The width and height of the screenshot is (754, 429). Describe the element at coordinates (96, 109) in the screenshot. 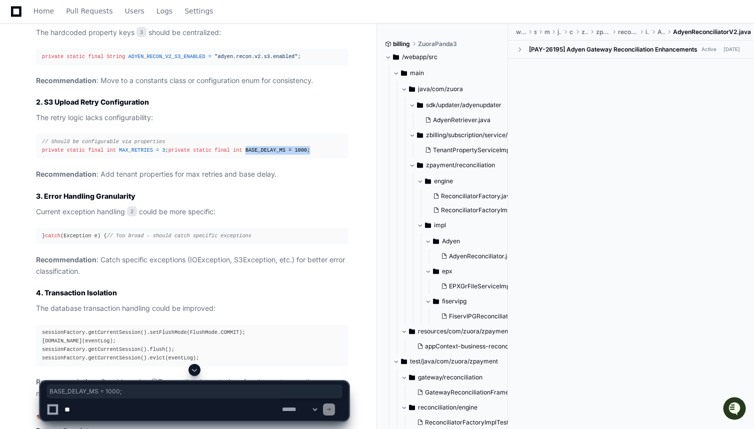

I see `a: Powered byPylon` at that location.